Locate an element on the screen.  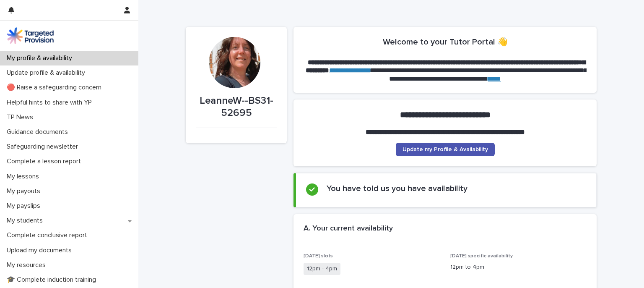
img: M5nRWzHhSzIhMunXDL62 is located at coordinates (30, 35).